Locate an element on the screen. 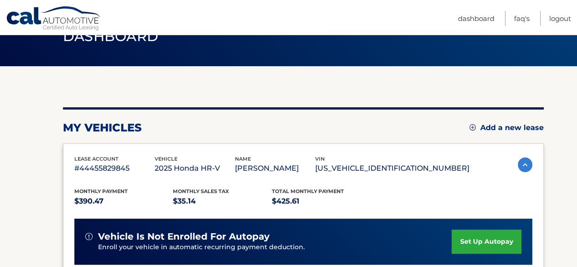  span: Monthly Payment is located at coordinates (101, 191).